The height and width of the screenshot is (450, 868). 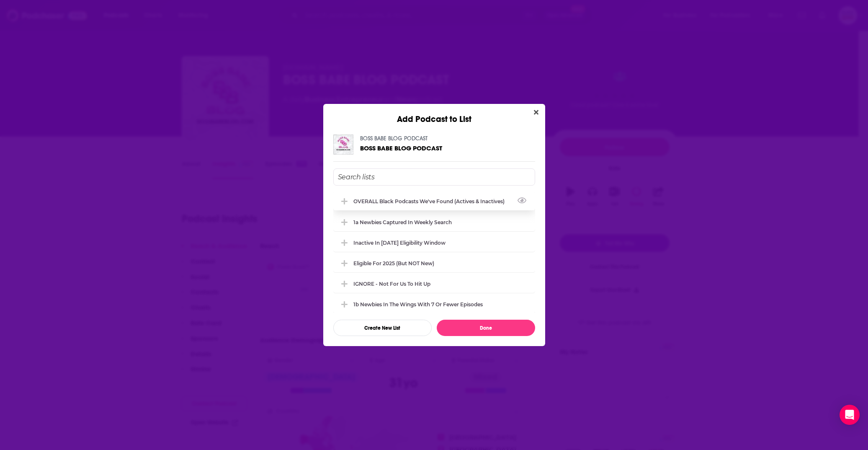 I want to click on button: Close, so click(x=536, y=113).